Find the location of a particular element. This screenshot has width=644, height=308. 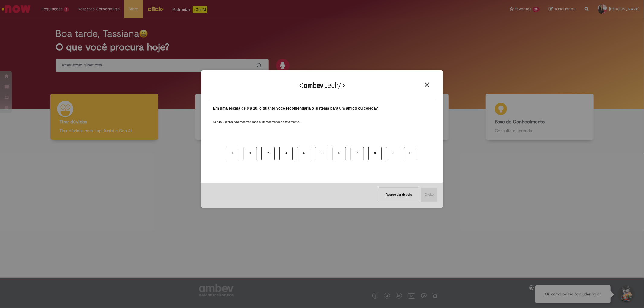

button: 8 is located at coordinates (375, 154).